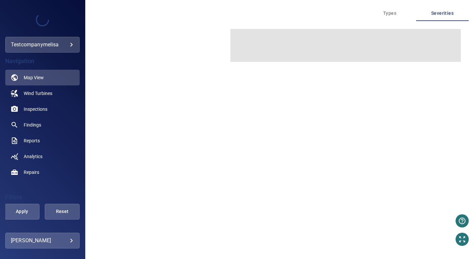  What do you see at coordinates (42, 172) in the screenshot?
I see `a: repairs noActive` at bounding box center [42, 172].